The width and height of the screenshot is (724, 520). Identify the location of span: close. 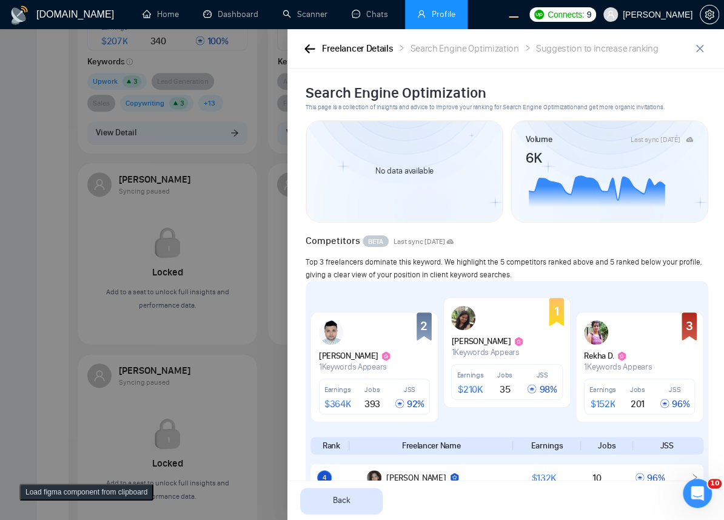
(700, 49).